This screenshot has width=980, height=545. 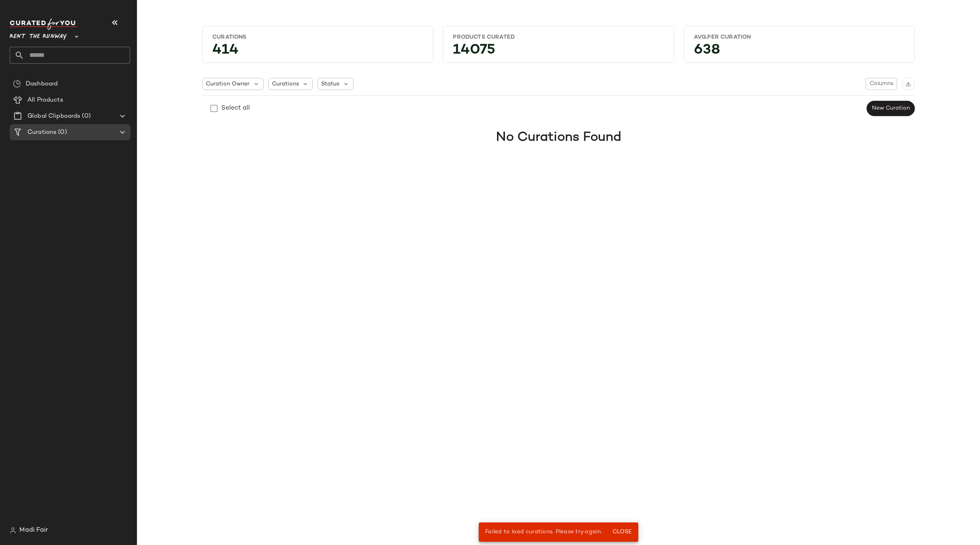 I want to click on button: New Curation, so click(x=891, y=108).